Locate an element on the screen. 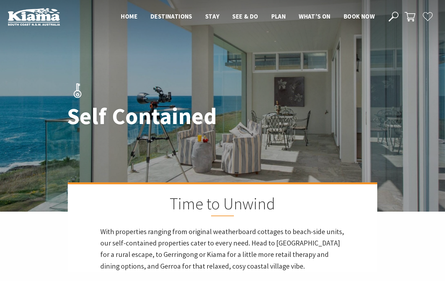 The width and height of the screenshot is (445, 281). span: Plan is located at coordinates (279, 16).